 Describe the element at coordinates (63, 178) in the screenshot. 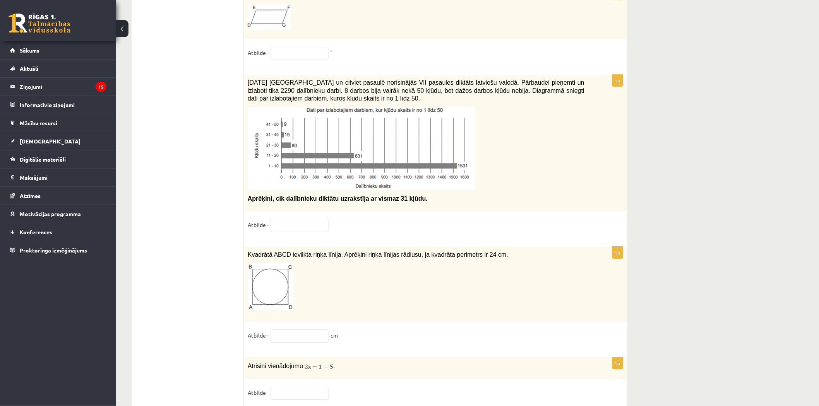

I see `legend: Maksājumi` at that location.